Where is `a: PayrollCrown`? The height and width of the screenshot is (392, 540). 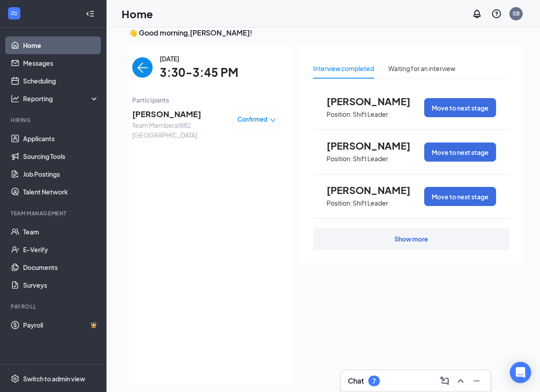 a: PayrollCrown is located at coordinates (61, 325).